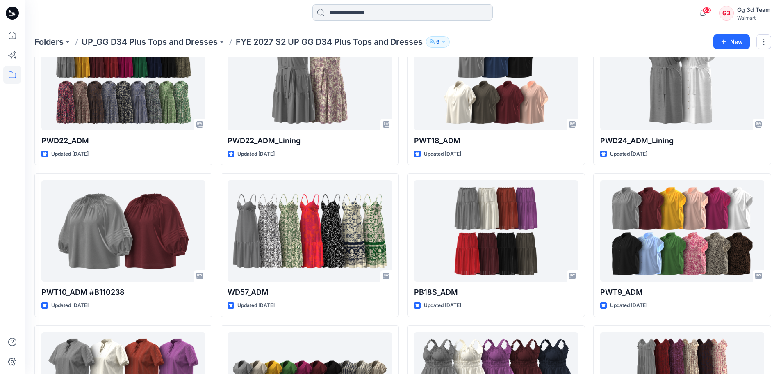 This screenshot has width=781, height=374. What do you see at coordinates (310, 292) in the screenshot?
I see `p: WD57_ADM` at bounding box center [310, 292].